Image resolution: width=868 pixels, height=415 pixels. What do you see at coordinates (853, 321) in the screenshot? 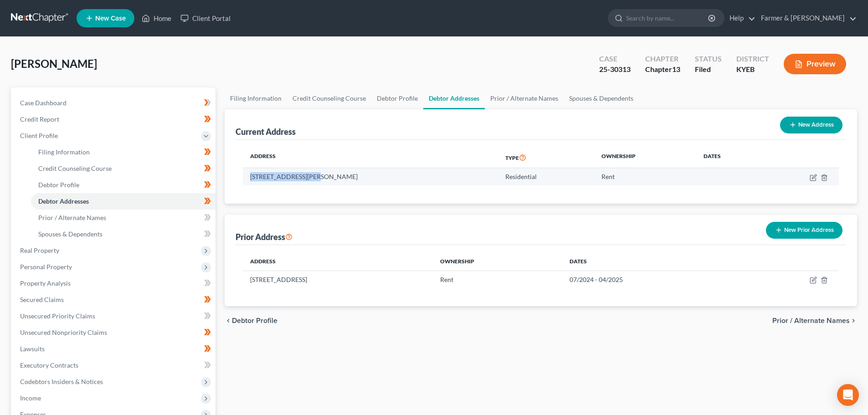
I see `i: chevron_right` at bounding box center [853, 321].